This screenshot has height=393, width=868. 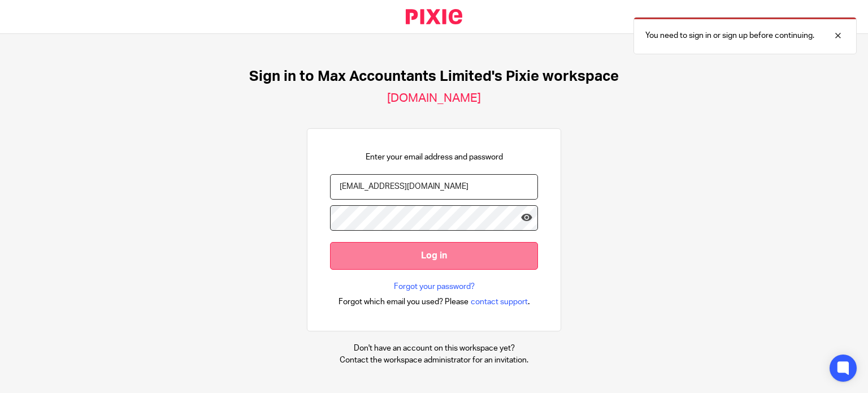 I want to click on input: name@example.com, so click(x=434, y=187).